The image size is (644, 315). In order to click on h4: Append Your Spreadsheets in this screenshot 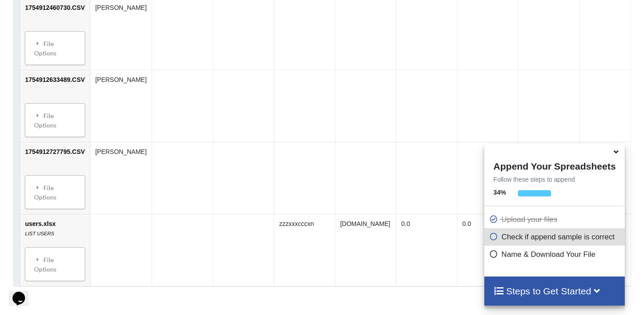, I will do `click(554, 165)`.